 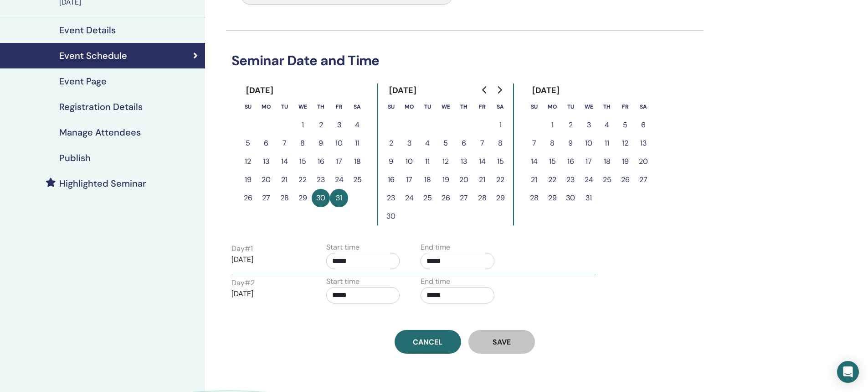 I want to click on label: Day # 1, so click(x=242, y=249).